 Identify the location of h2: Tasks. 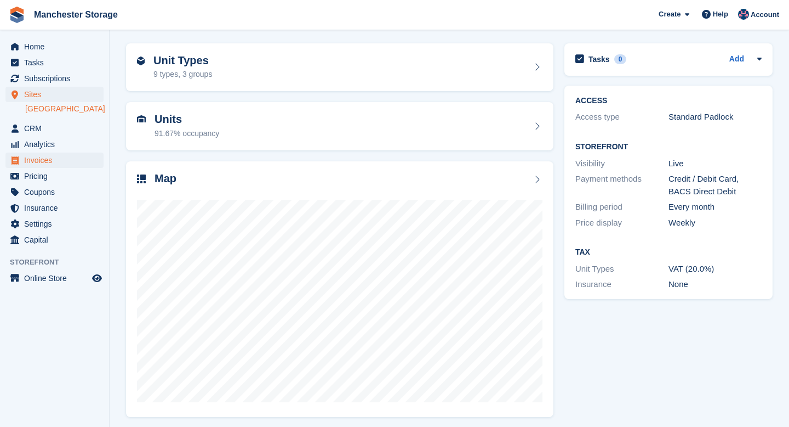
(599, 59).